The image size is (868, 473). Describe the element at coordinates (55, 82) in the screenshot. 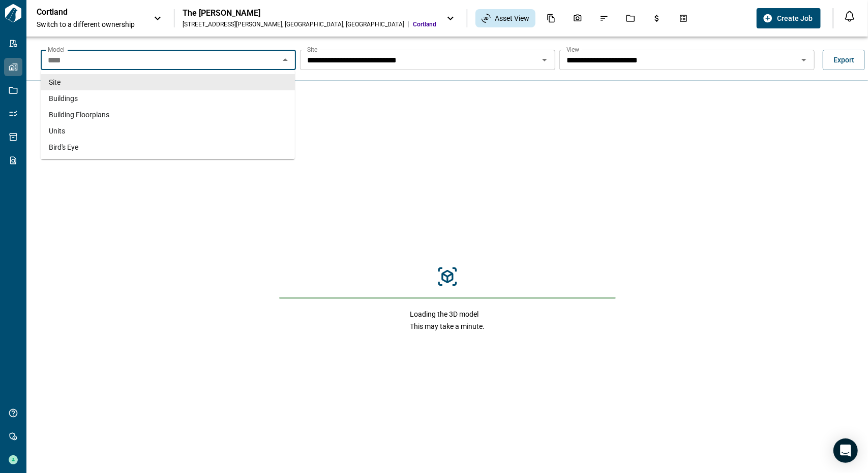

I see `span: Site` at that location.